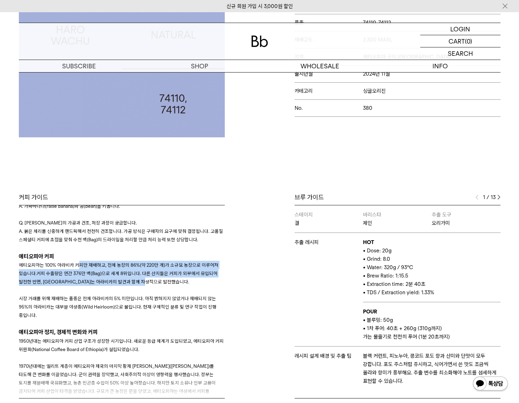 The image size is (519, 403). I want to click on span: 1950년대는 에티오피아 커피 산업 구조가 성장한 시기입니다. 새로운 등급 체계가 도입되었고, 에티오피아 커피 위원회(National Coffee Board of Ethiop..., so click(121, 345).